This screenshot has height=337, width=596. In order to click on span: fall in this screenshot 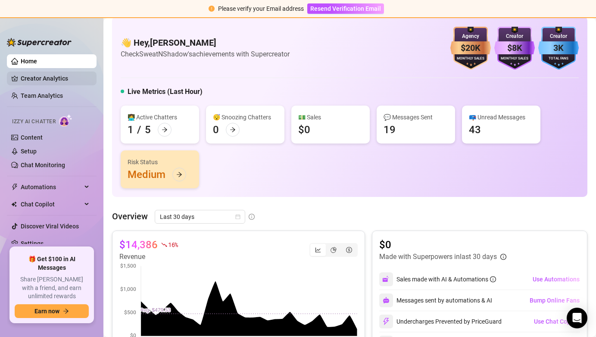, I will do `click(164, 245)`.